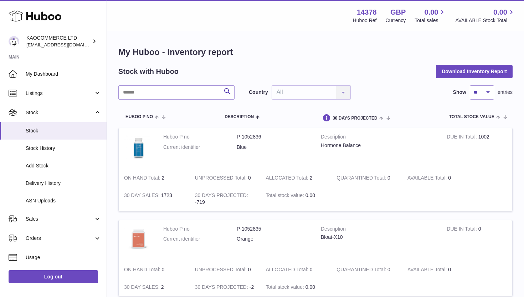 Image resolution: width=524 pixels, height=297 pixels. Describe the element at coordinates (379, 237) in the screenshot. I see `div: Bloat-X10` at that location.